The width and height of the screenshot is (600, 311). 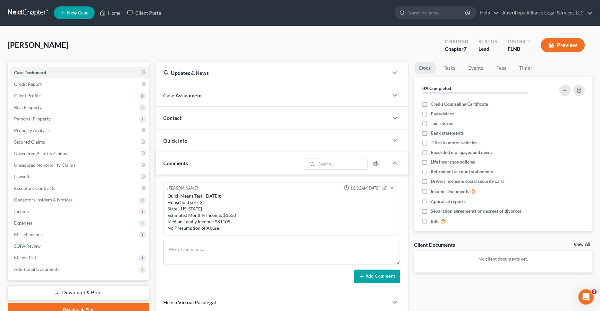 What do you see at coordinates (272, 73) in the screenshot?
I see `div: Updates & News` at bounding box center [272, 73].